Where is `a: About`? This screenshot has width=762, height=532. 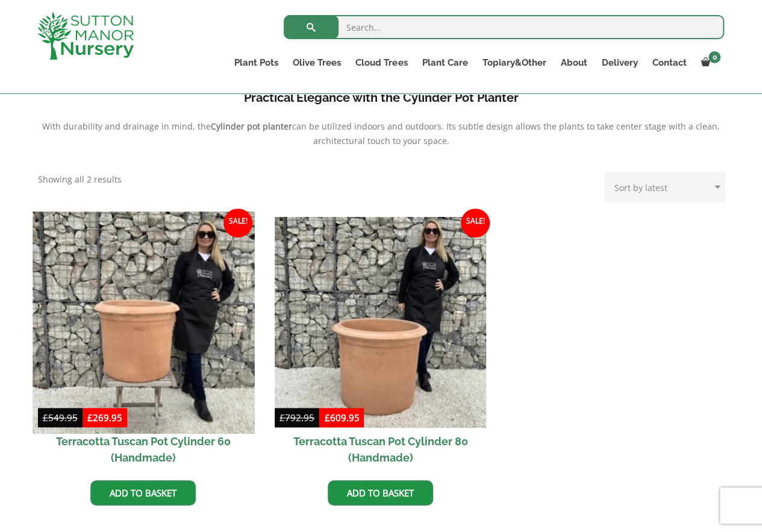
a: About is located at coordinates (573, 63).